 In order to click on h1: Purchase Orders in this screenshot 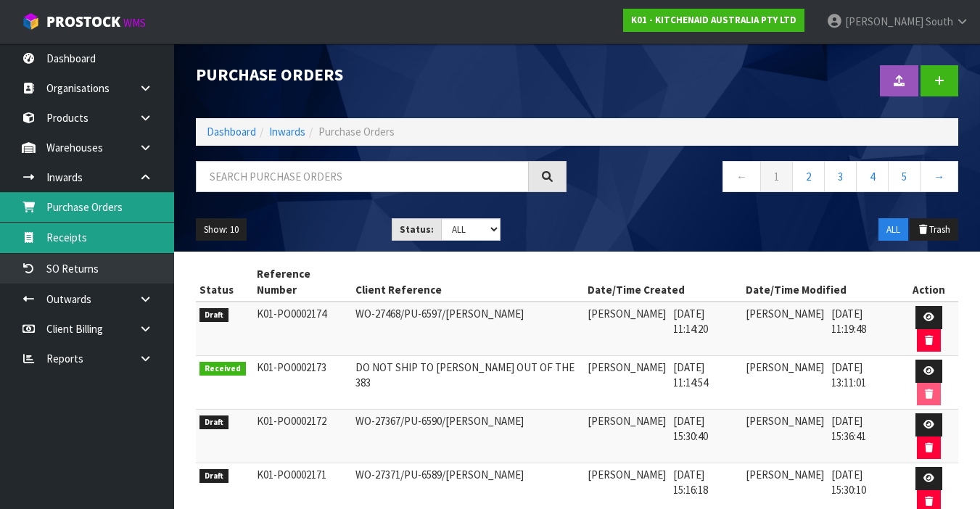, I will do `click(381, 74)`.